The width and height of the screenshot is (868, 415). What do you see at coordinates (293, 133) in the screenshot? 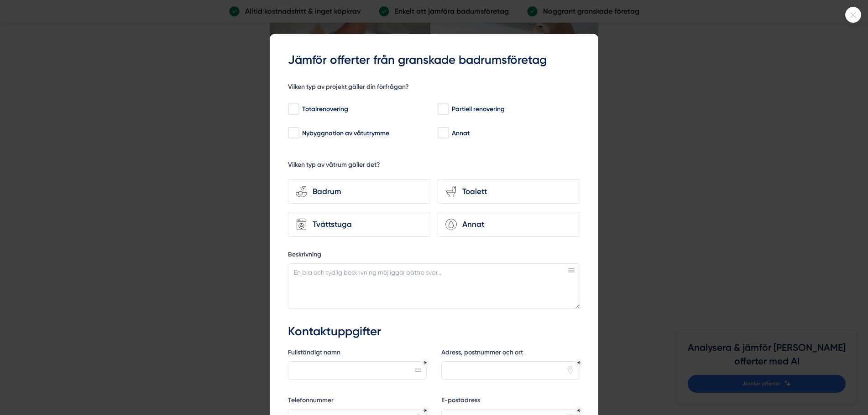
I see `input: Nybyggnation av våtutrymme` at bounding box center [293, 133].